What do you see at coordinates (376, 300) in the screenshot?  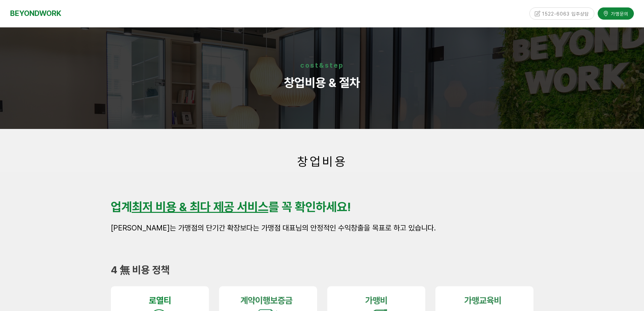 I see `strong: 가맹비` at bounding box center [376, 300].